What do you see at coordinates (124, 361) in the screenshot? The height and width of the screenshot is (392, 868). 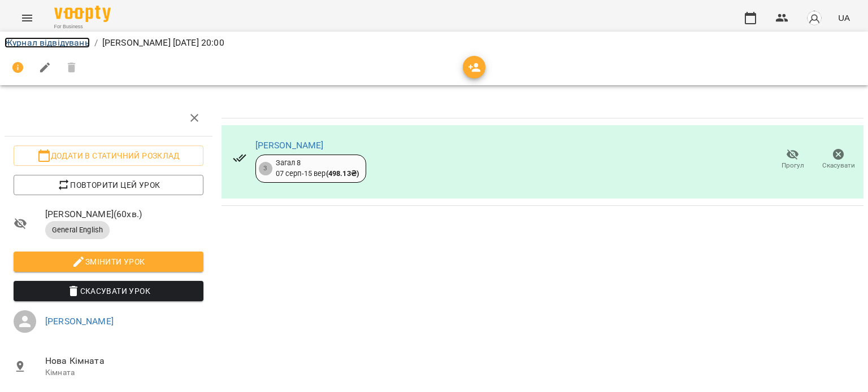 I see `span: Нова Кімната` at bounding box center [124, 361].